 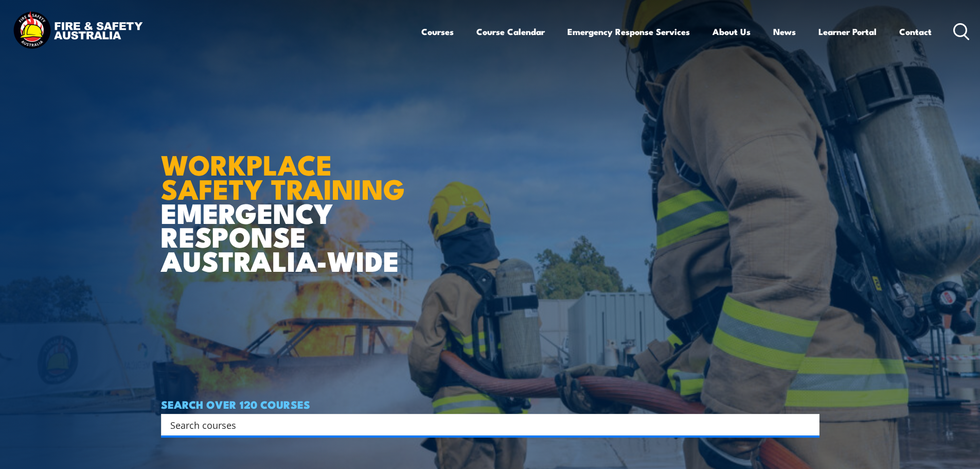 What do you see at coordinates (847, 31) in the screenshot?
I see `a: Learner Portal` at bounding box center [847, 31].